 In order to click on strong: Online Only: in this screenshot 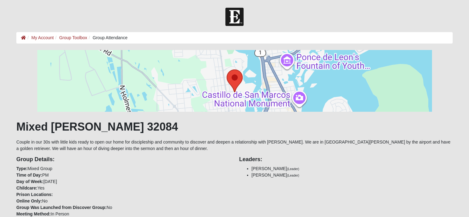, I will do `click(29, 201)`.